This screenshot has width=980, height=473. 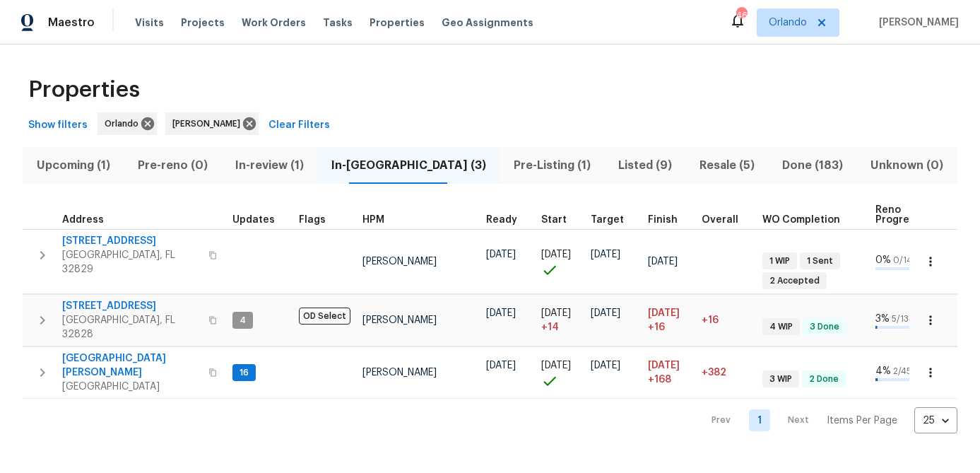 I want to click on span: 3 Done, so click(x=824, y=327).